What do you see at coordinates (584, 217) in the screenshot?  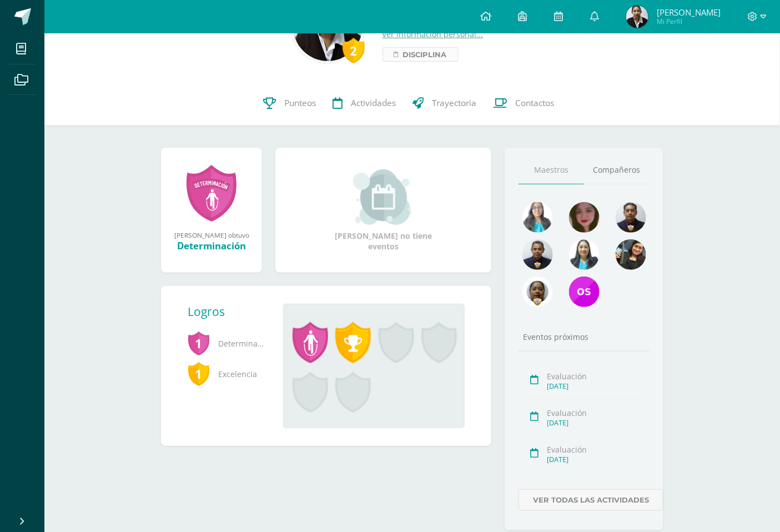 I see `img: 775caf7197dc2b63b976a94a710c5fee.png` at bounding box center [584, 217].